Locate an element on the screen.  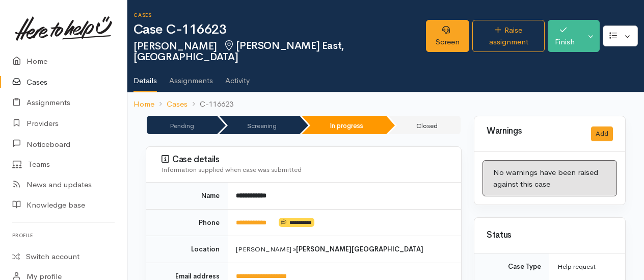
li: In progress is located at coordinates (344, 125).